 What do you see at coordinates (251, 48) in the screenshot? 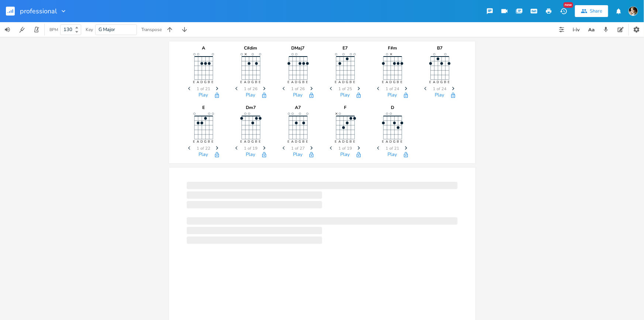
I see `div: C#dim` at bounding box center [251, 48].